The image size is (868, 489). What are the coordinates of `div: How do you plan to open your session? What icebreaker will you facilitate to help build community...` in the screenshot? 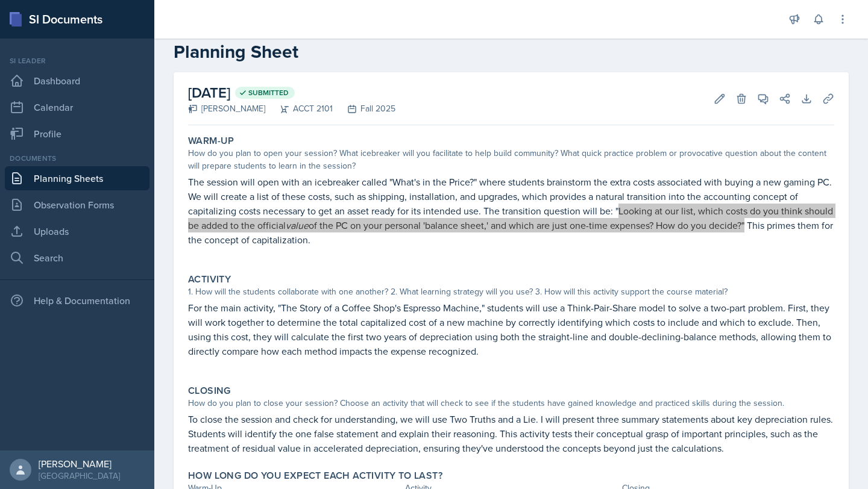 It's located at (511, 160).